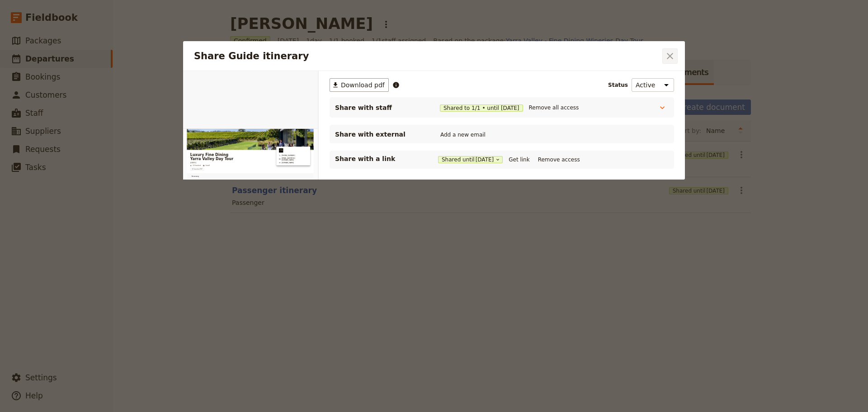 The image size is (868, 412). I want to click on button: ​Download pdf, so click(359, 85).